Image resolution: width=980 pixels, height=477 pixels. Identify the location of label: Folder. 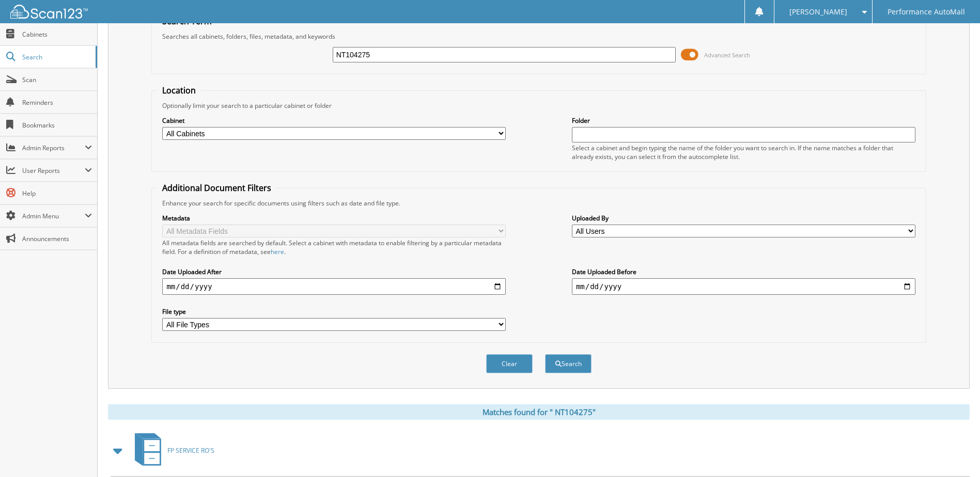
(743, 120).